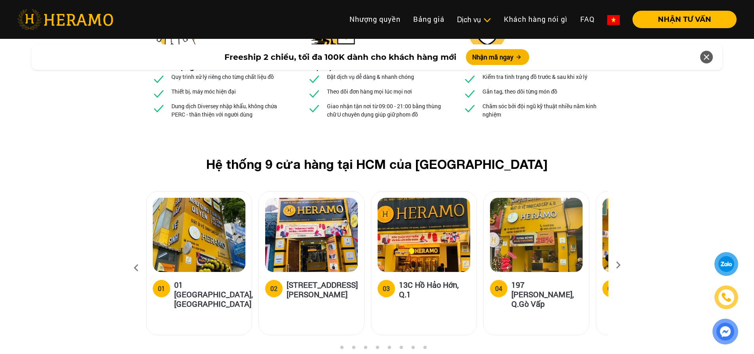  I want to click on button: 4, so click(365, 349).